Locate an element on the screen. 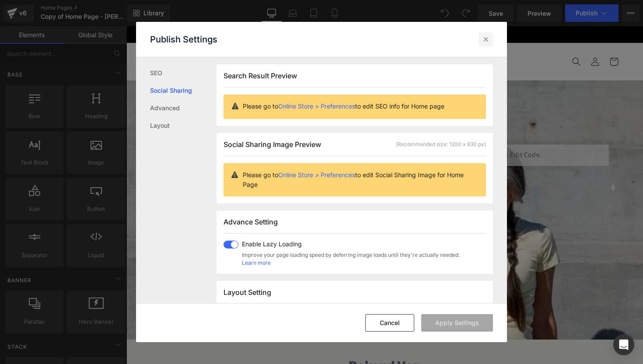 Image resolution: width=643 pixels, height=364 pixels. button: Cancel is located at coordinates (390, 323).